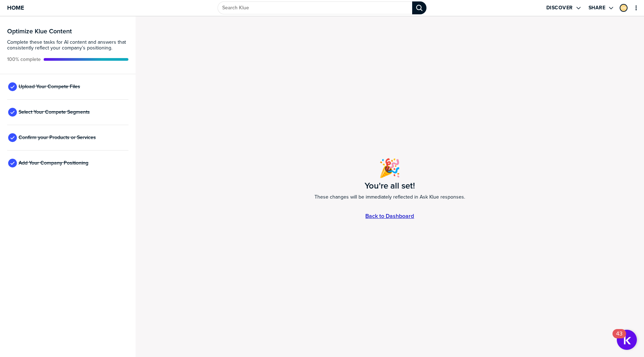 This screenshot has width=644, height=357. Describe the element at coordinates (560, 8) in the screenshot. I see `label: Discover` at that location.